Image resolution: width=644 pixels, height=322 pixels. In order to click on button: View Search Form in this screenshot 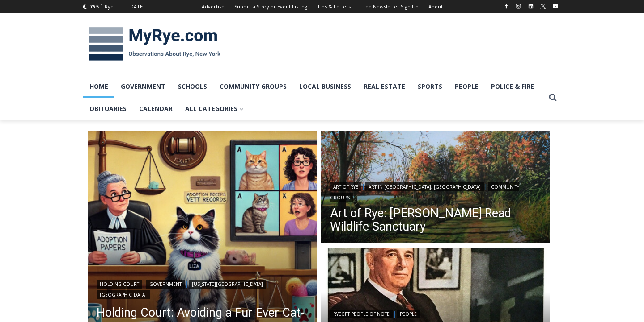, I will do `click(552, 98)`.